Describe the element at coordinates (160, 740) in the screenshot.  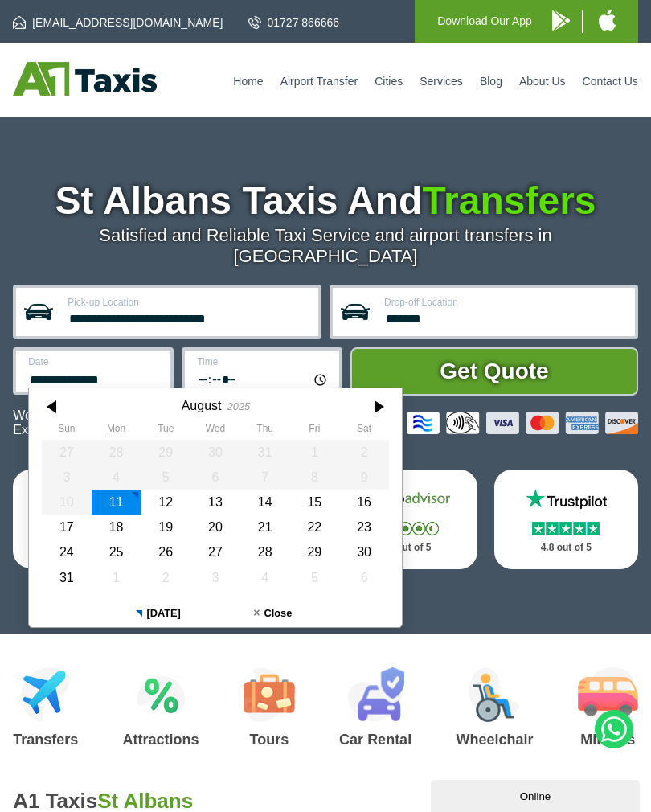
I see `h3: Attractions` at that location.